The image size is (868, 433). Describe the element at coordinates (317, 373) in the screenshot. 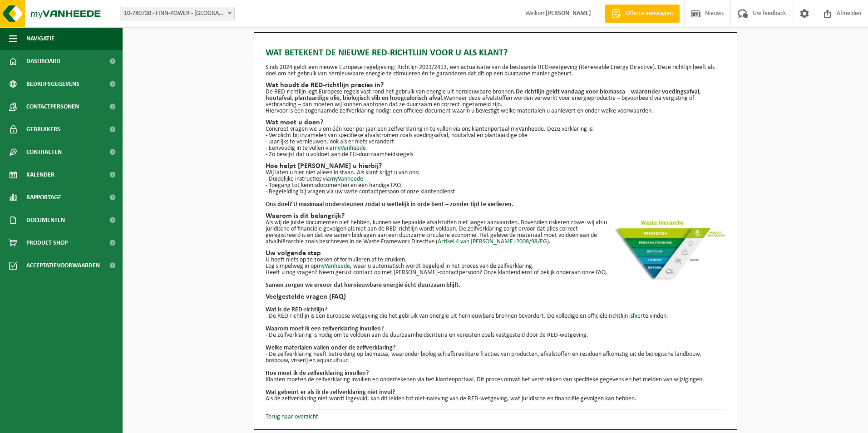

I see `b: Hoe moet ik de zelfverklaring invullen?` at that location.